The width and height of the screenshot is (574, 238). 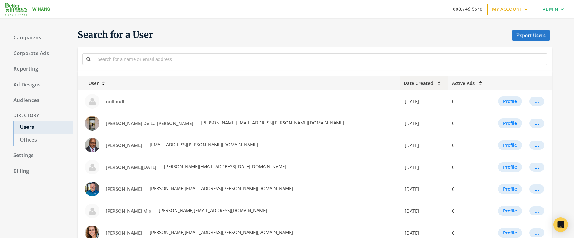 What do you see at coordinates (115, 101) in the screenshot?
I see `a: null null` at bounding box center [115, 101].